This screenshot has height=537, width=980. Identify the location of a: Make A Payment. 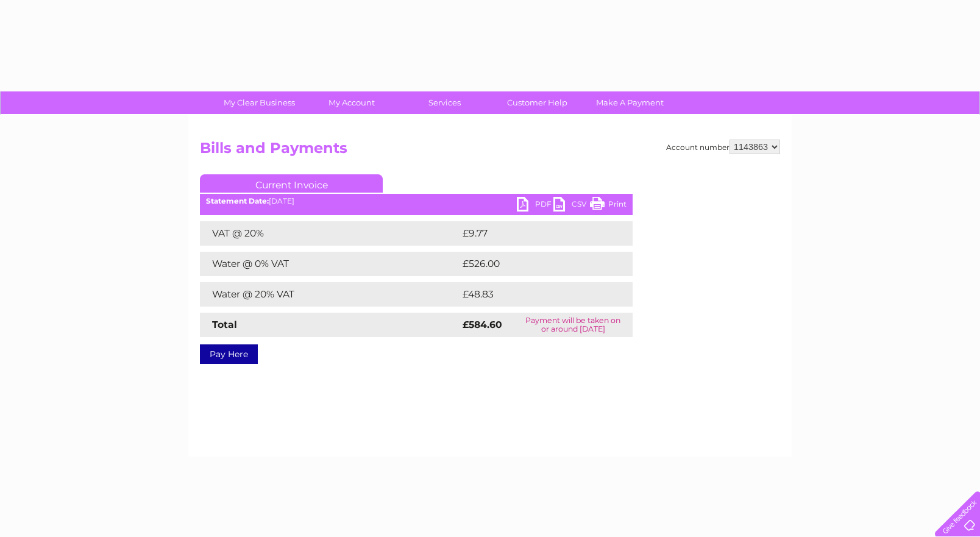
(630, 103).